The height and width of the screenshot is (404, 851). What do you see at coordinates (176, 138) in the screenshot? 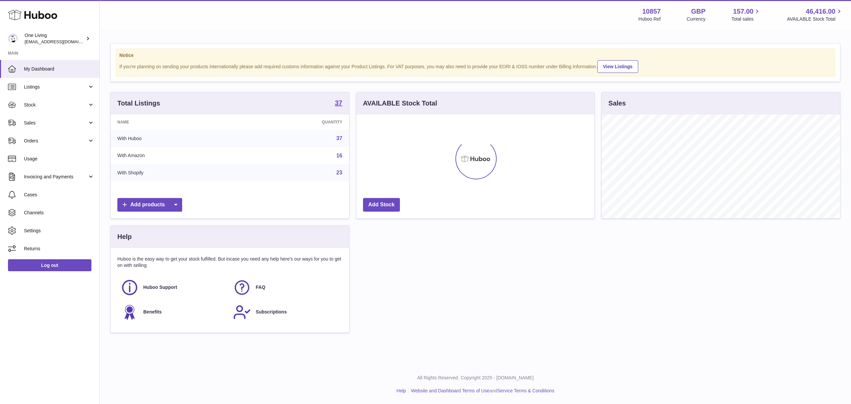
I see `td: With Huboo` at bounding box center [176, 138].